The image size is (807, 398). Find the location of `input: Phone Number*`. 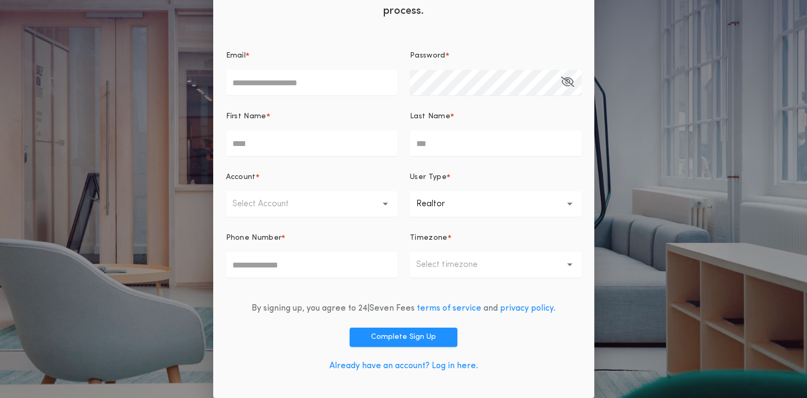

input: Phone Number* is located at coordinates (312, 265).